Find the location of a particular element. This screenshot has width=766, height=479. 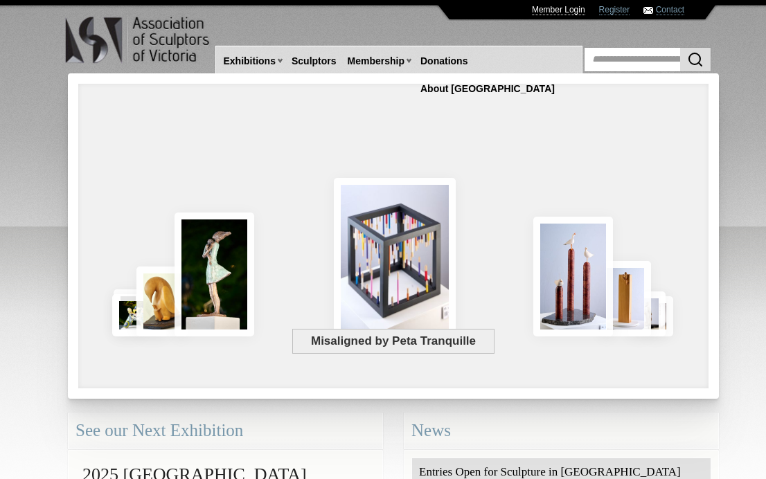

a: Donations is located at coordinates (444, 61).